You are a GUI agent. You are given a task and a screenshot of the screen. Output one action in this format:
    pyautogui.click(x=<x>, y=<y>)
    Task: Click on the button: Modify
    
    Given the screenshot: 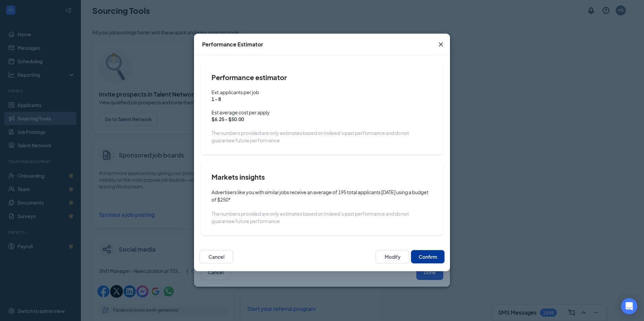 What is the action you would take?
    pyautogui.click(x=392, y=257)
    